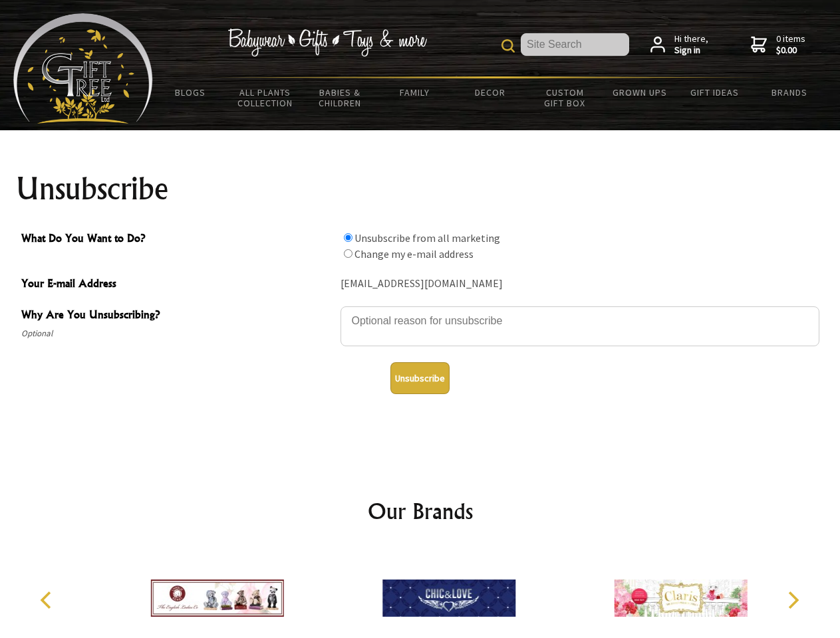 Image resolution: width=840 pixels, height=638 pixels. I want to click on a: Babies & Children, so click(340, 98).